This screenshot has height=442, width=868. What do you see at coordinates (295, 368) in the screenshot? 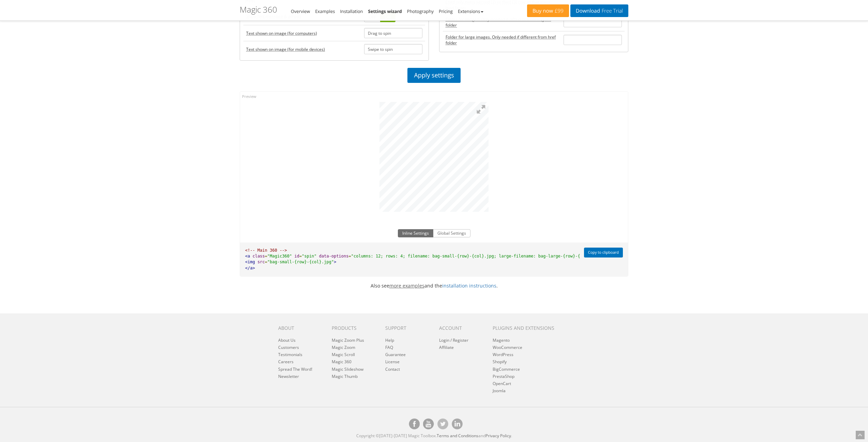
I see `a: Spread The Word!` at bounding box center [295, 368].